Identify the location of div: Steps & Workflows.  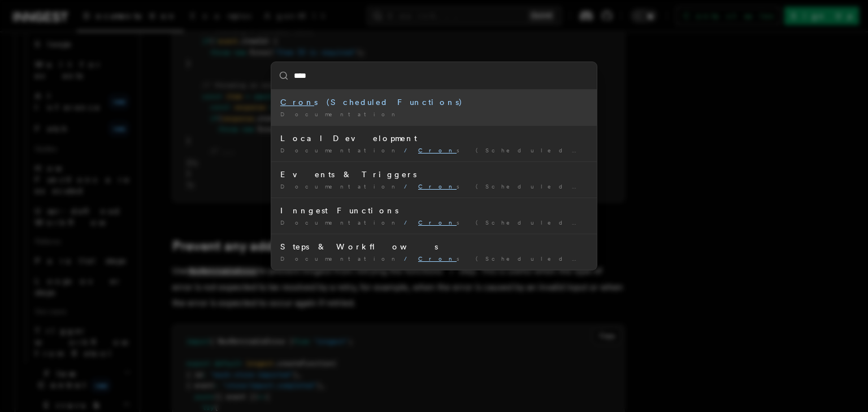
(434, 247).